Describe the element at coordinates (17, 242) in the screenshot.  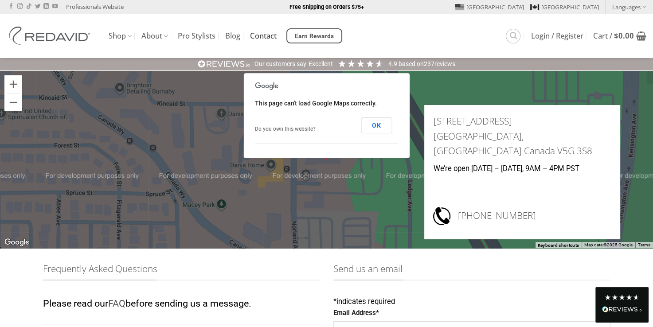
I see `img: Google` at that location.